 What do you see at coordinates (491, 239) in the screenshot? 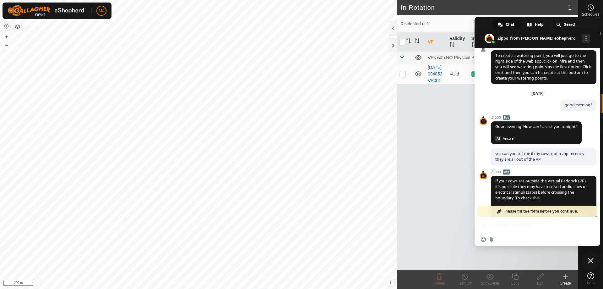
I see `span: Send a file` at bounding box center [491, 239].